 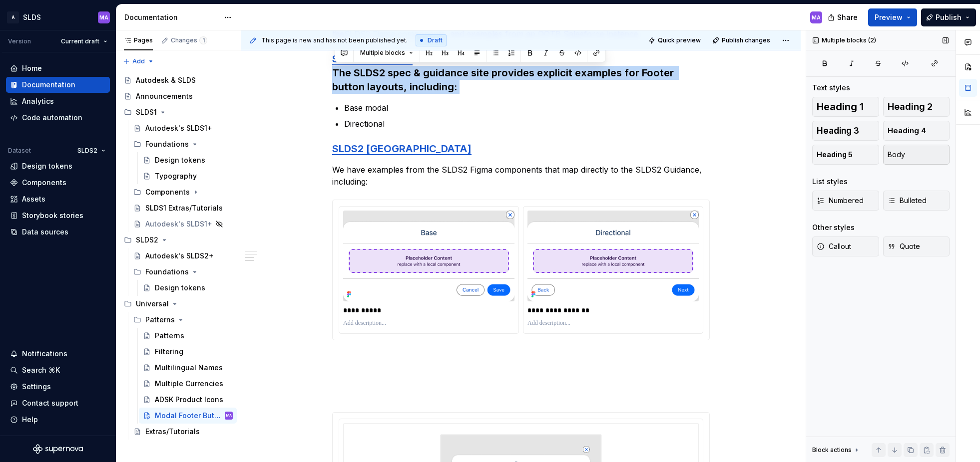 What do you see at coordinates (147, 240) in the screenshot?
I see `div: SLDS2` at bounding box center [147, 240].